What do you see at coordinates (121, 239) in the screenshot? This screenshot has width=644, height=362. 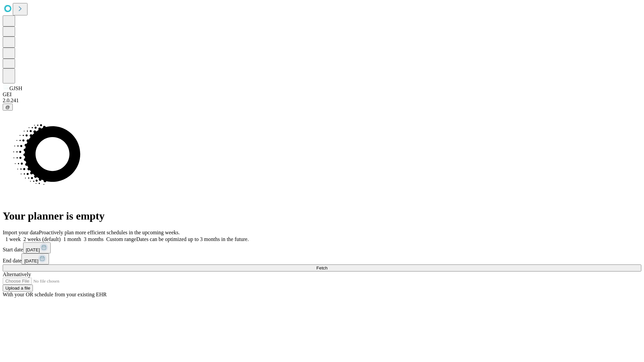 I see `span: Custom range` at bounding box center [121, 239].